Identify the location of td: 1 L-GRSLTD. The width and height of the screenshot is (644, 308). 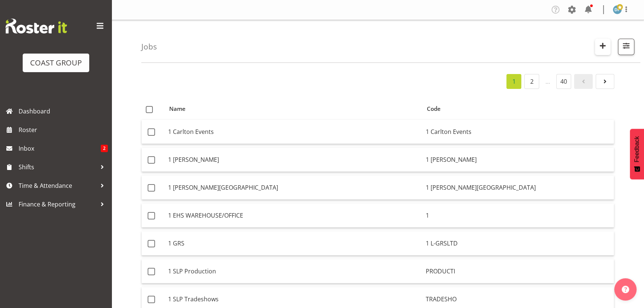
(518, 243).